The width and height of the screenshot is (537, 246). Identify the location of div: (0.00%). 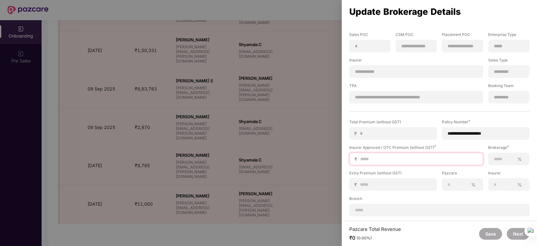
(364, 238).